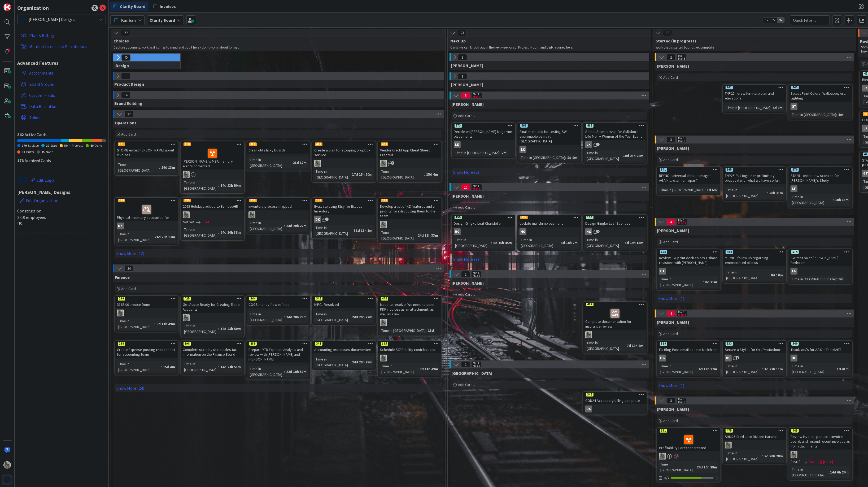 The image size is (868, 487). I want to click on span: Tokens, so click(66, 117).